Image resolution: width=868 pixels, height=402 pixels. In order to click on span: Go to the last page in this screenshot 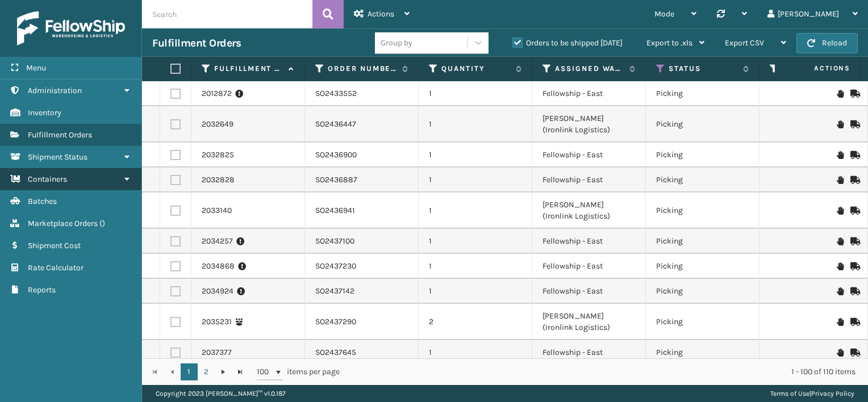, I will do `click(241, 372)`.